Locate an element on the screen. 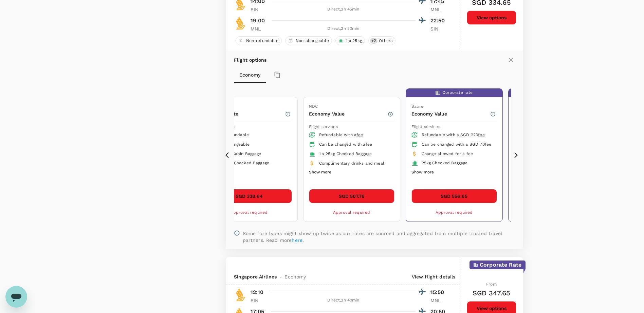  span: 1 piece Cabin Baggage is located at coordinates (239, 154).